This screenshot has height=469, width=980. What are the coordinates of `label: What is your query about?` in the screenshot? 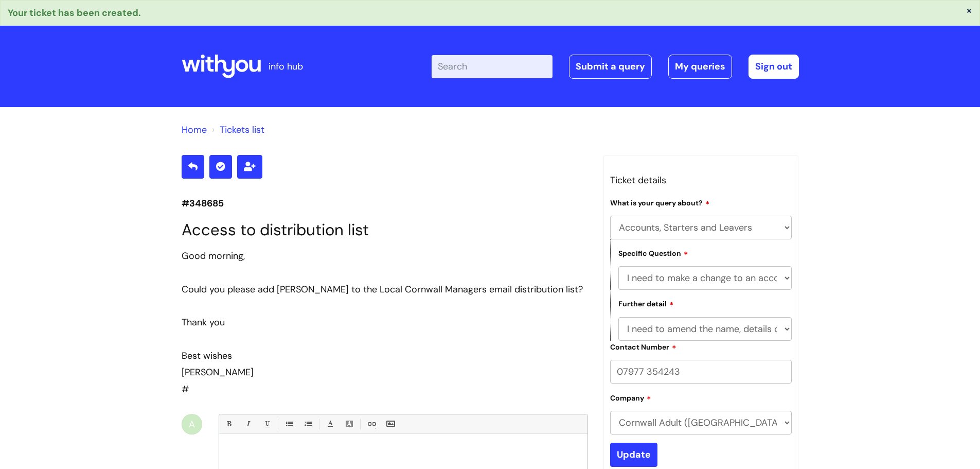 It's located at (661, 202).